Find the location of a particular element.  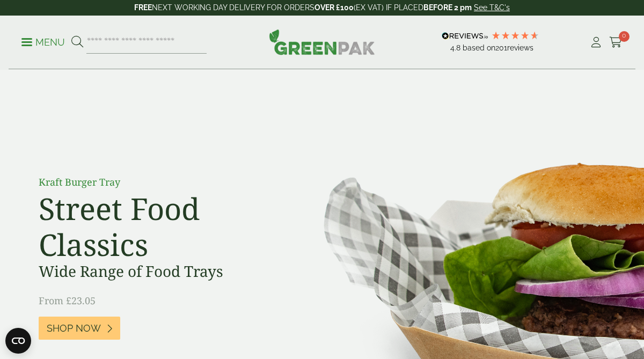

span: 0 is located at coordinates (624, 36).